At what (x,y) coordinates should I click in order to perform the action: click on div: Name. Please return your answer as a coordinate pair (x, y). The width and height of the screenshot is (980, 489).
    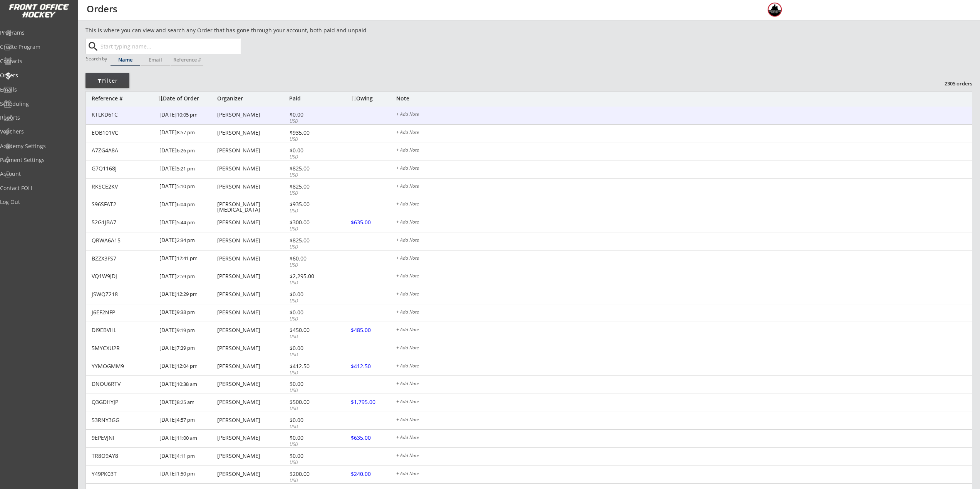
    Looking at the image, I should click on (125, 59).